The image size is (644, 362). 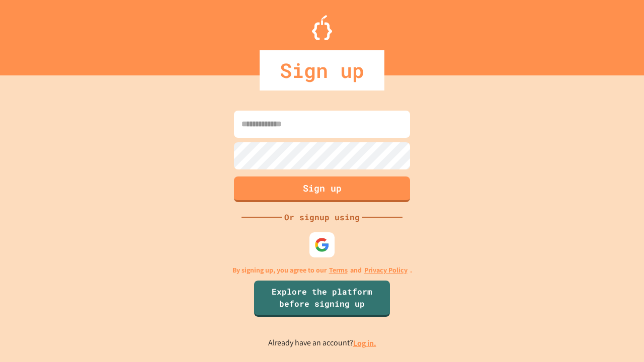 I want to click on a: Explore the platform before signing up, so click(x=322, y=299).